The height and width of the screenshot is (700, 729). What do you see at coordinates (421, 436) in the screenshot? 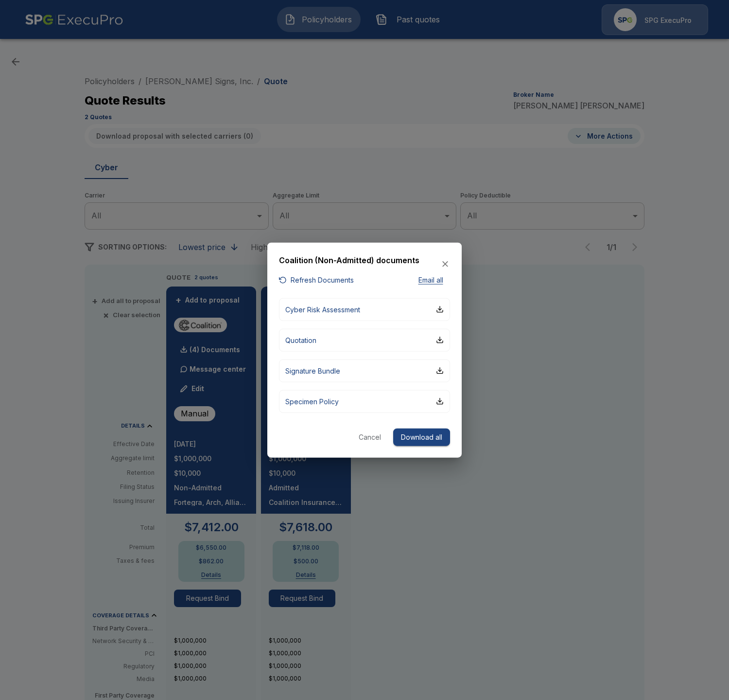
I see `button: Download all` at bounding box center [421, 436].